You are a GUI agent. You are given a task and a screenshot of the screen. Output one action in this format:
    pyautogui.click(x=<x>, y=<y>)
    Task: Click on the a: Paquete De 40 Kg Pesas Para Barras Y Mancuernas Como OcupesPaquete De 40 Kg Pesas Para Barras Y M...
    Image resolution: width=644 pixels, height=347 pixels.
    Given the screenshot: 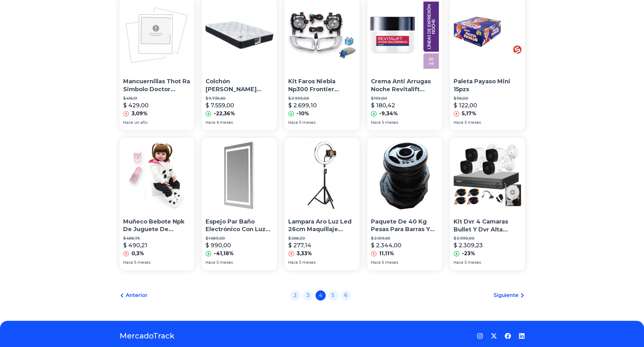 What is the action you would take?
    pyautogui.click(x=404, y=204)
    